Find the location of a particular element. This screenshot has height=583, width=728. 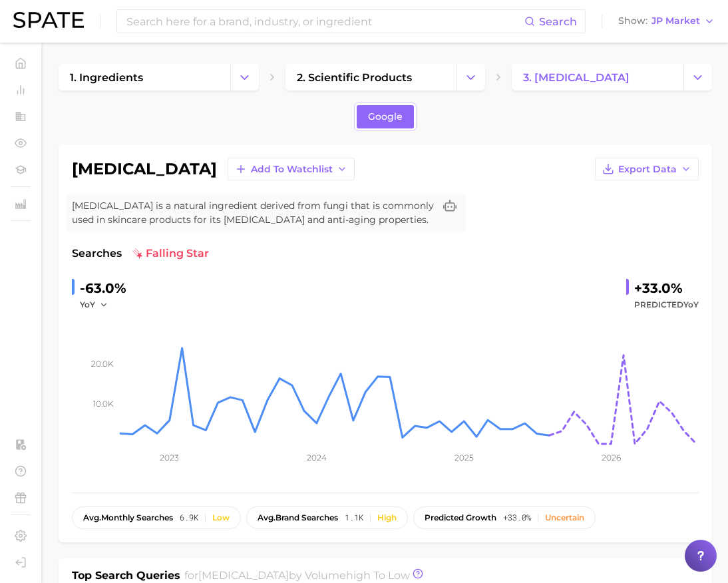

span: high to low is located at coordinates (378, 575).